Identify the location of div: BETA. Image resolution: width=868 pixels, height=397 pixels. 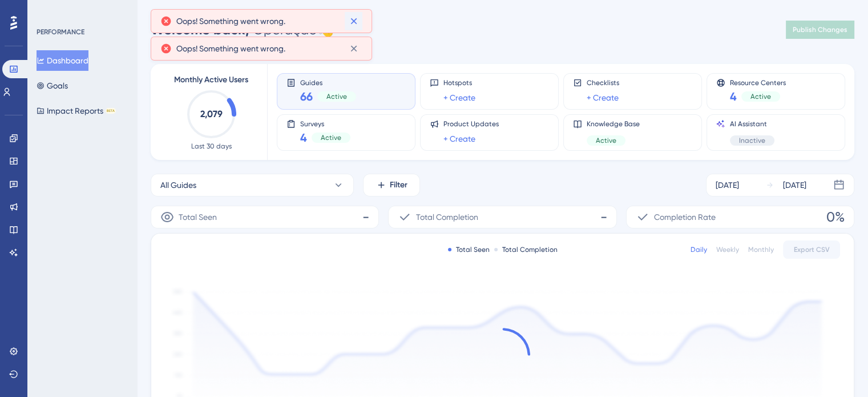
(111, 111).